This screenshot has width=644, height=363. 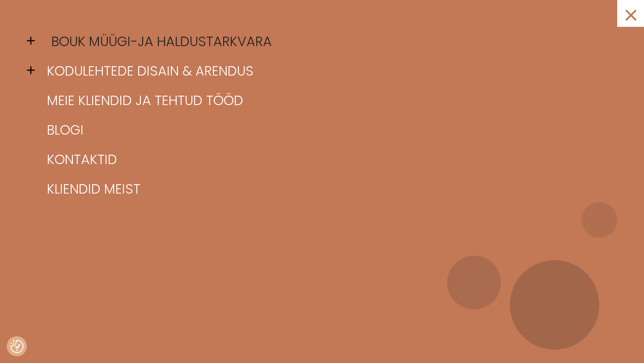 What do you see at coordinates (328, 189) in the screenshot?
I see `a: Kliendid meist` at bounding box center [328, 189].